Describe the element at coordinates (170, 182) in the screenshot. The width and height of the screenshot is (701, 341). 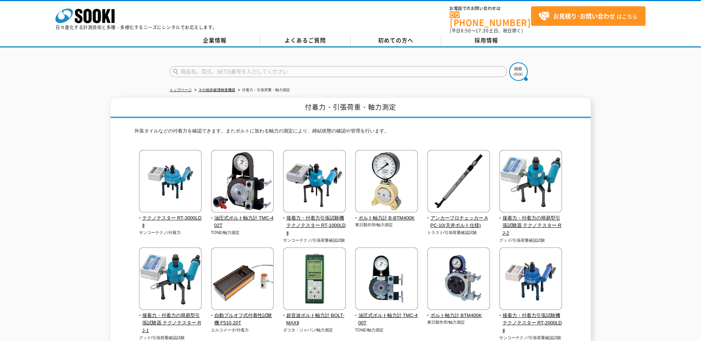
I see `img: テクノテスター RT-3000LDⅡ` at that location.